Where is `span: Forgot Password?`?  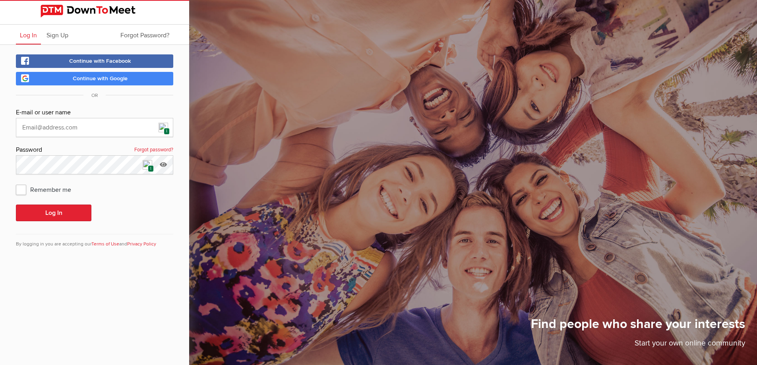
span: Forgot Password? is located at coordinates (145, 35).